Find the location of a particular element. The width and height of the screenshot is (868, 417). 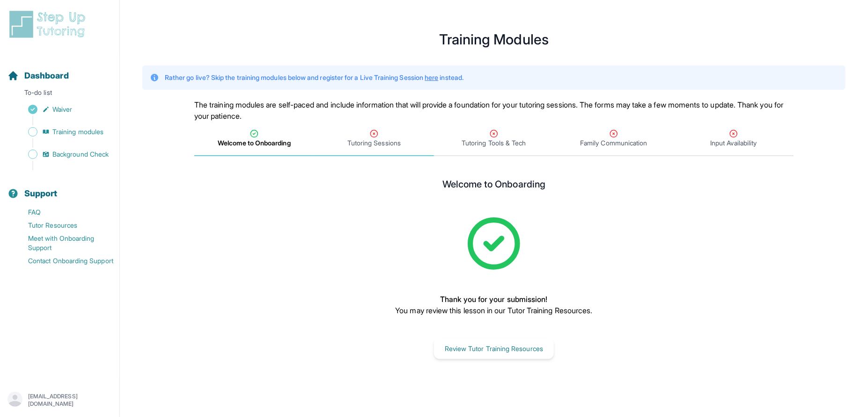

p: The training modules are self-paced and include information that will provide a foundation for yo... is located at coordinates (494, 111).